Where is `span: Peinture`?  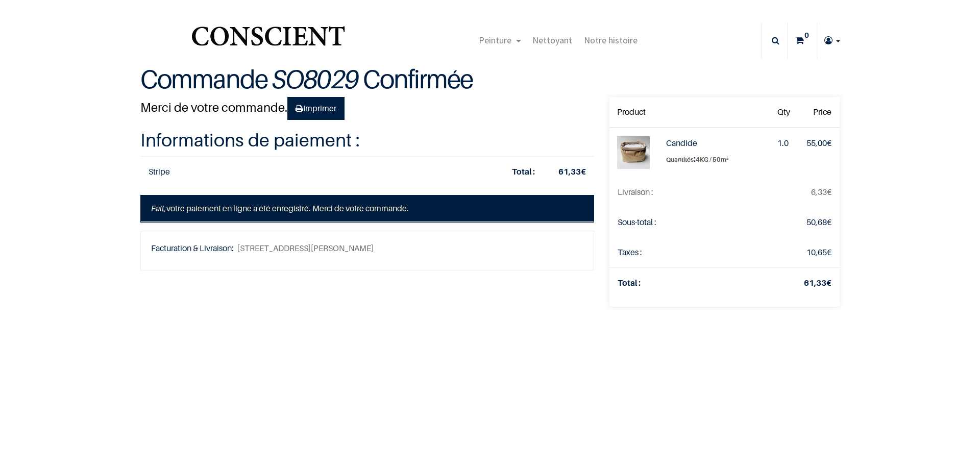
span: Peinture is located at coordinates (495, 39).